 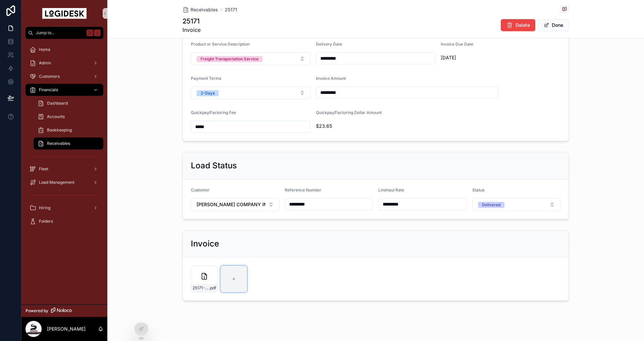 I want to click on span: Invoice Amount, so click(x=331, y=78).